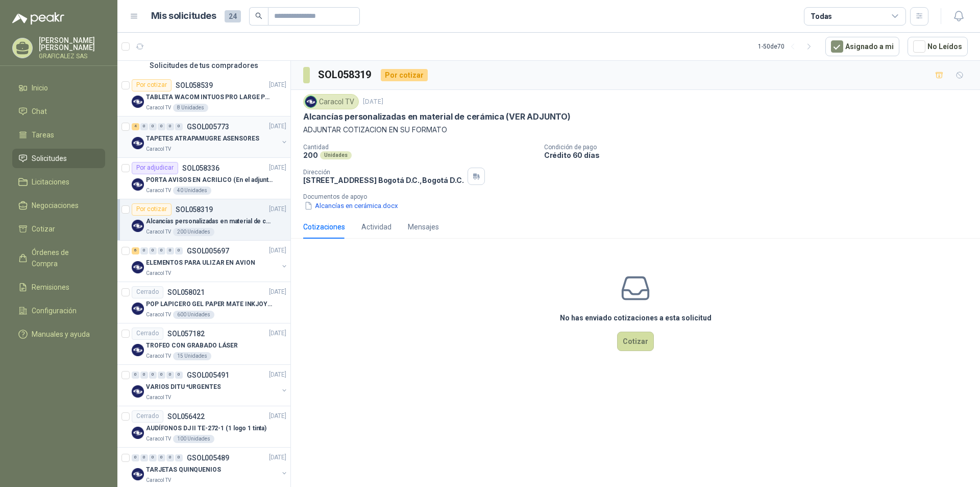  Describe the element at coordinates (136, 127) in the screenshot. I see `div: 4` at that location.